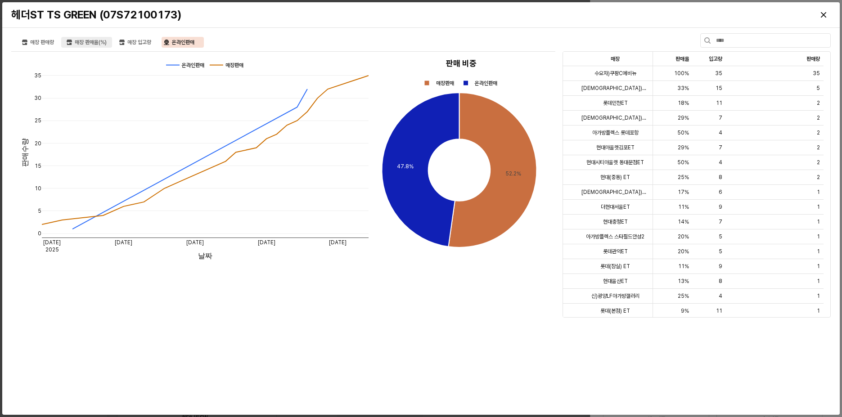 This screenshot has height=417, width=842. I want to click on span: 판매율, so click(682, 59).